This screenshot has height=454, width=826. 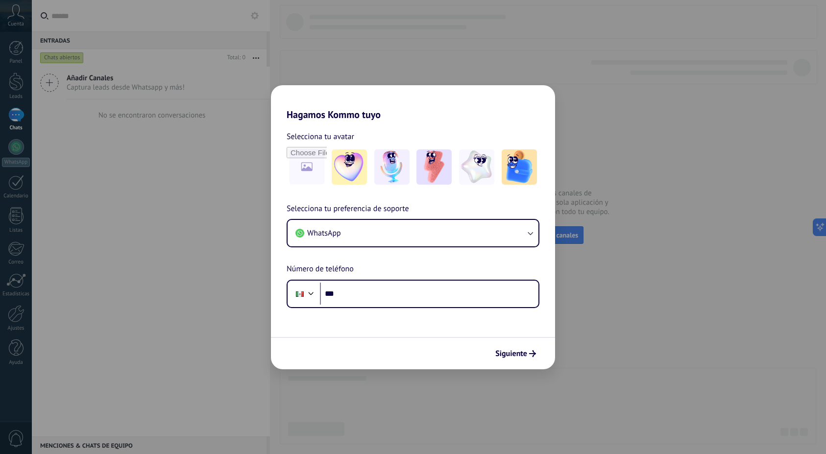 What do you see at coordinates (413, 103) in the screenshot?
I see `h2: Hagamos Kommo tuyo` at bounding box center [413, 103].